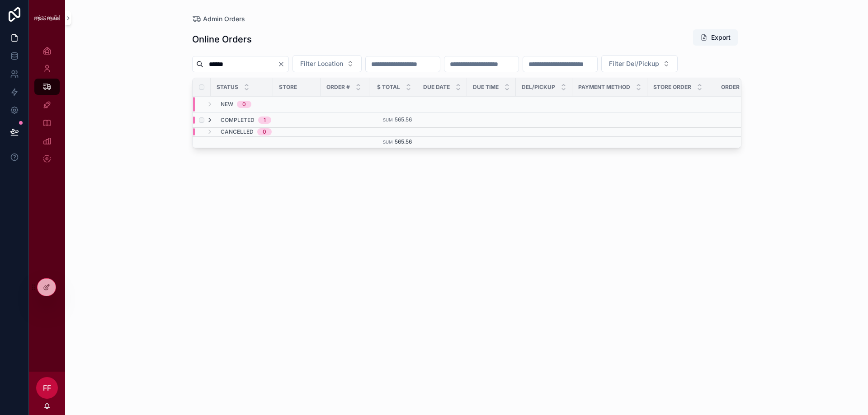 The image size is (868, 415). I want to click on span: Payment Method, so click(604, 87).